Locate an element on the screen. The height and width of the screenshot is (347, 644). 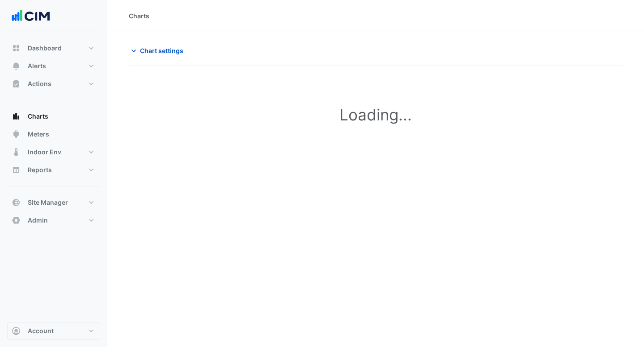
img: Company Logo is located at coordinates (31, 16).